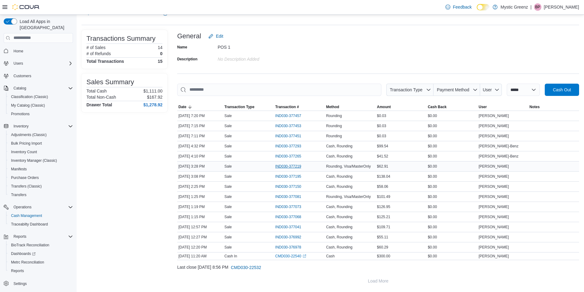 The height and width of the screenshot is (292, 584). Describe the element at coordinates (487, 90) in the screenshot. I see `span: User` at that location.